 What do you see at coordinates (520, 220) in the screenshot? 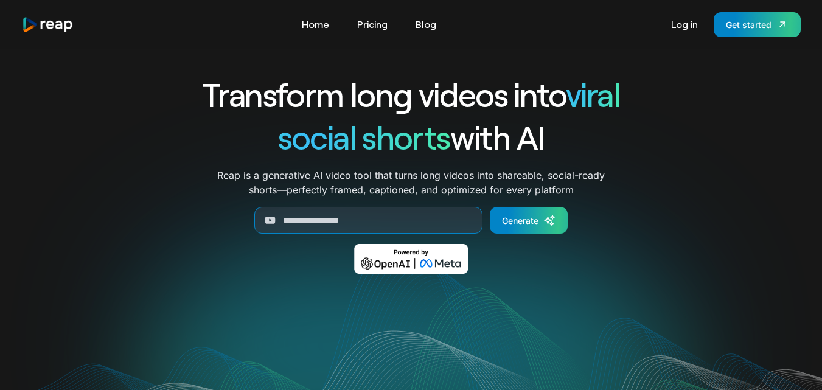
I see `div: Generate` at bounding box center [520, 220].